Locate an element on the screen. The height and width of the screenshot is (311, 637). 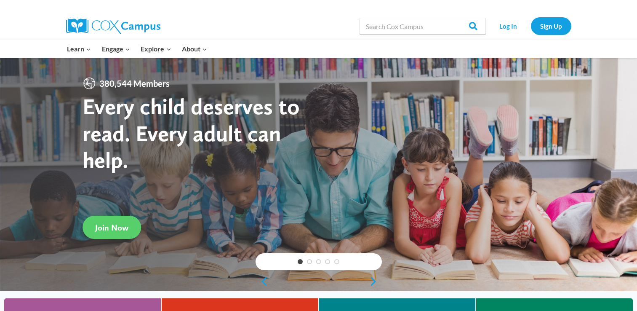
a: Sign Up is located at coordinates (551, 26).